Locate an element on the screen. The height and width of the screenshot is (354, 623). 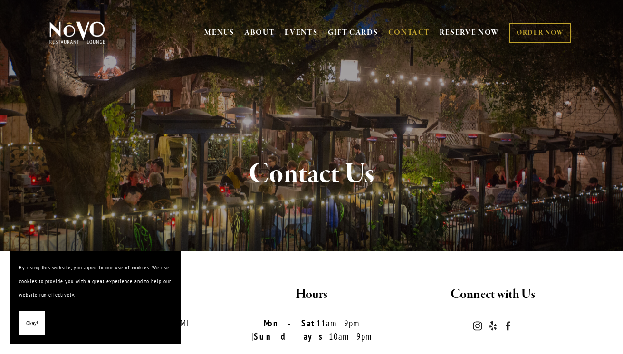
strong: Contact Us is located at coordinates (312, 174).